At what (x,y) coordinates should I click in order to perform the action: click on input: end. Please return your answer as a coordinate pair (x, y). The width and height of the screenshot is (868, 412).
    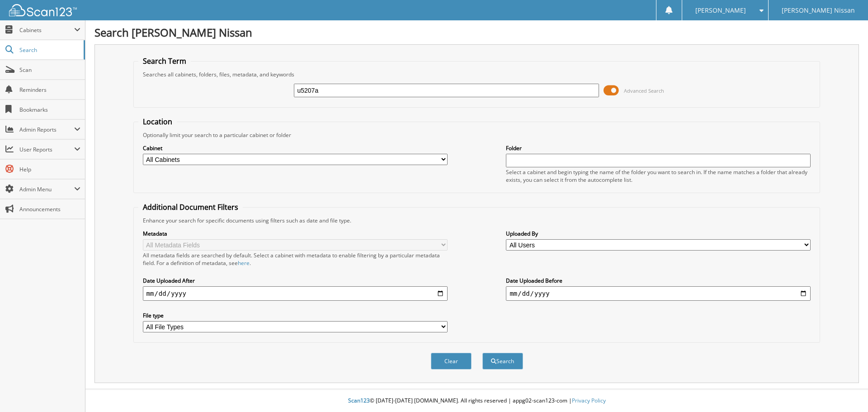
    Looking at the image, I should click on (658, 293).